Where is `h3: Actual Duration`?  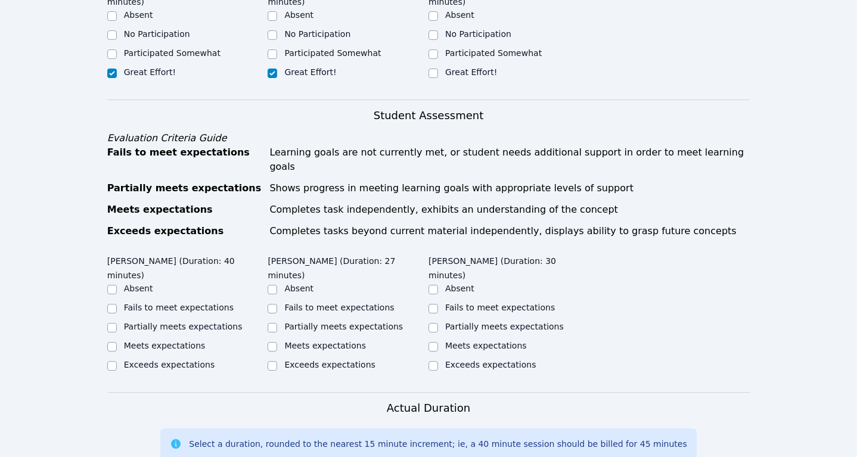 h3: Actual Duration is located at coordinates (429, 408).